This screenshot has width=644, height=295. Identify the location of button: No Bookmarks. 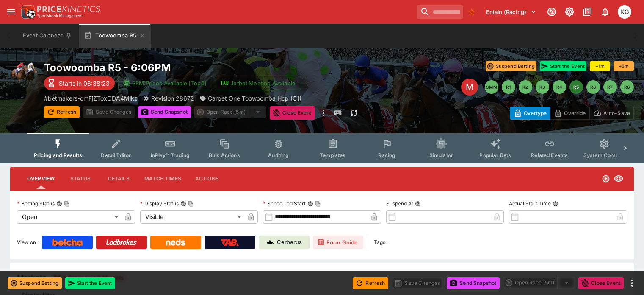
(472, 12).